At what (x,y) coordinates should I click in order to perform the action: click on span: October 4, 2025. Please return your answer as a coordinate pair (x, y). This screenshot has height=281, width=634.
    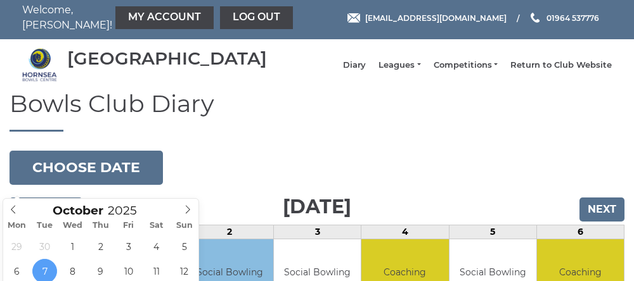
    Looking at the image, I should click on (156, 247).